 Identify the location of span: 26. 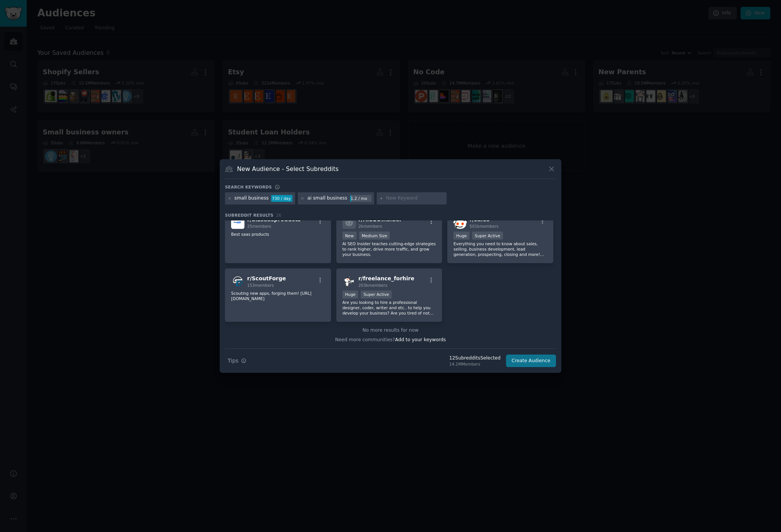
(279, 215).